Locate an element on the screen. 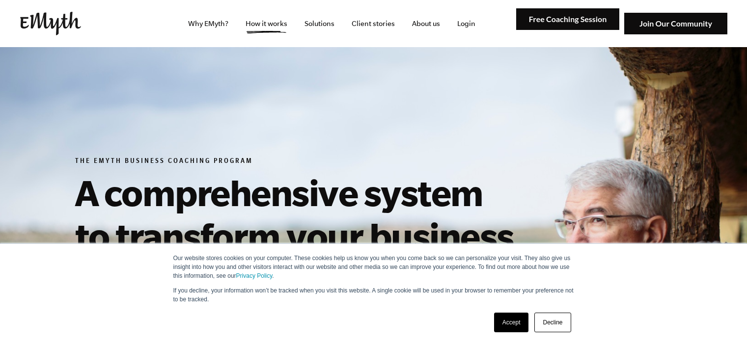  a: Privacy Policy is located at coordinates (254, 276).